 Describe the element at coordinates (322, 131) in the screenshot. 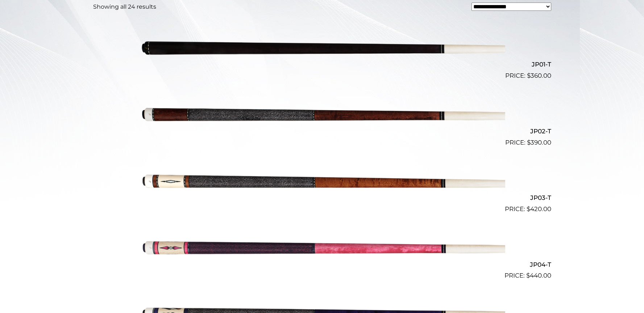

I see `h2: JP02-T` at that location.